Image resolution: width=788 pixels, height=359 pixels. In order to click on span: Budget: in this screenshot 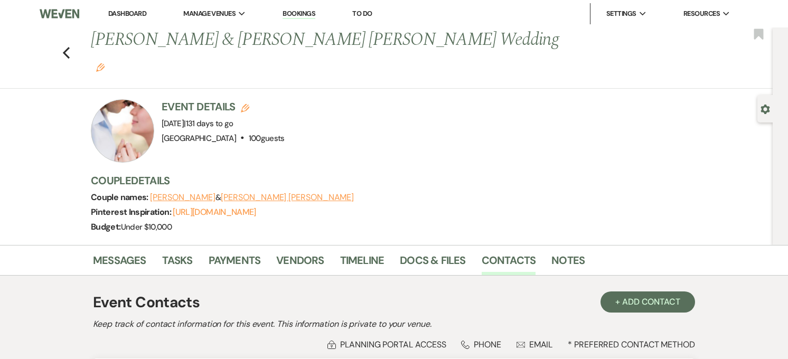, I will do `click(106, 226)`.